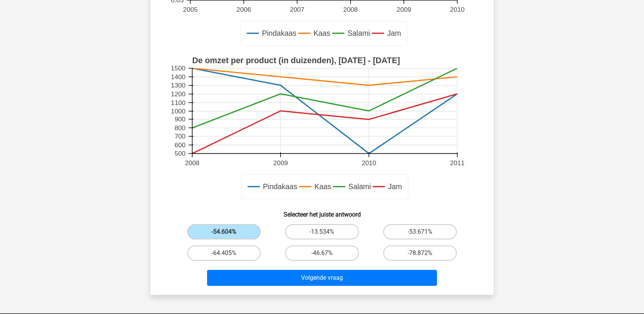 Image resolution: width=644 pixels, height=314 pixels. Describe the element at coordinates (244, 10) in the screenshot. I see `text: 2006` at that location.